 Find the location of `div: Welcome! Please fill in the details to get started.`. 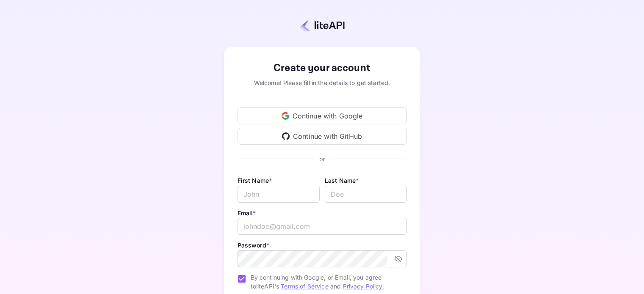

div: Welcome! Please fill in the details to get started. is located at coordinates (322, 82).